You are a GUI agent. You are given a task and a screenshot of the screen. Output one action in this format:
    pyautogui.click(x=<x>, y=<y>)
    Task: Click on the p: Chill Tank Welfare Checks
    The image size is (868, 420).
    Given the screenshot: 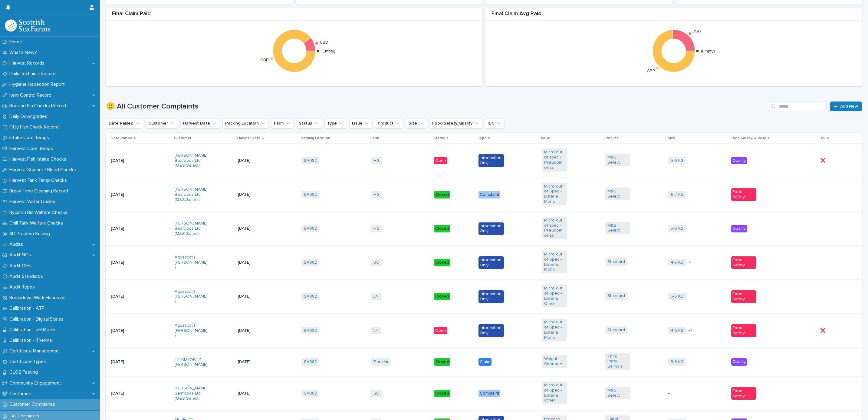 What is the action you would take?
    pyautogui.click(x=37, y=222)
    